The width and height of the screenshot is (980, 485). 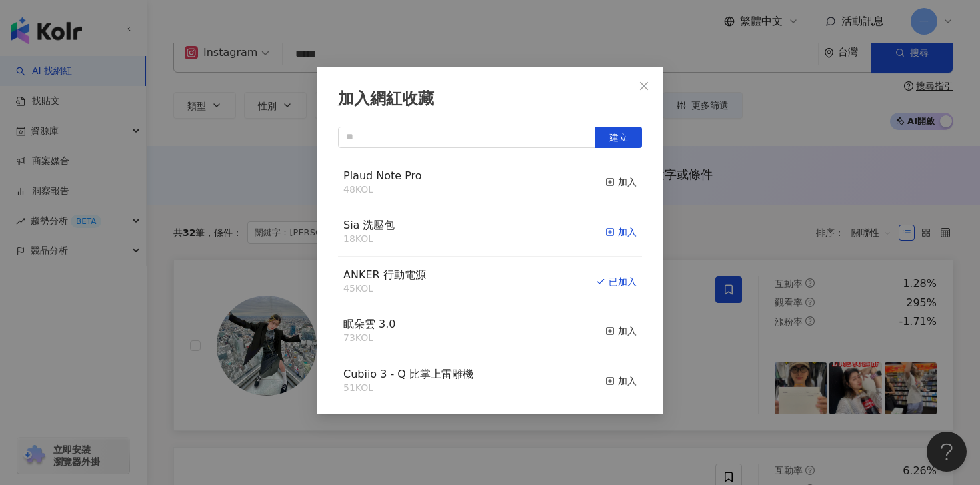 I want to click on span: Plaud Note Pro, so click(x=382, y=175).